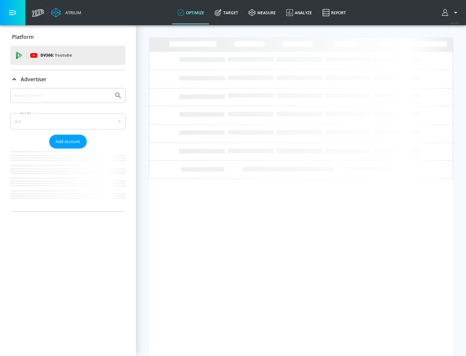 The height and width of the screenshot is (356, 466). I want to click on nav: list of Advertiser, so click(68, 180).